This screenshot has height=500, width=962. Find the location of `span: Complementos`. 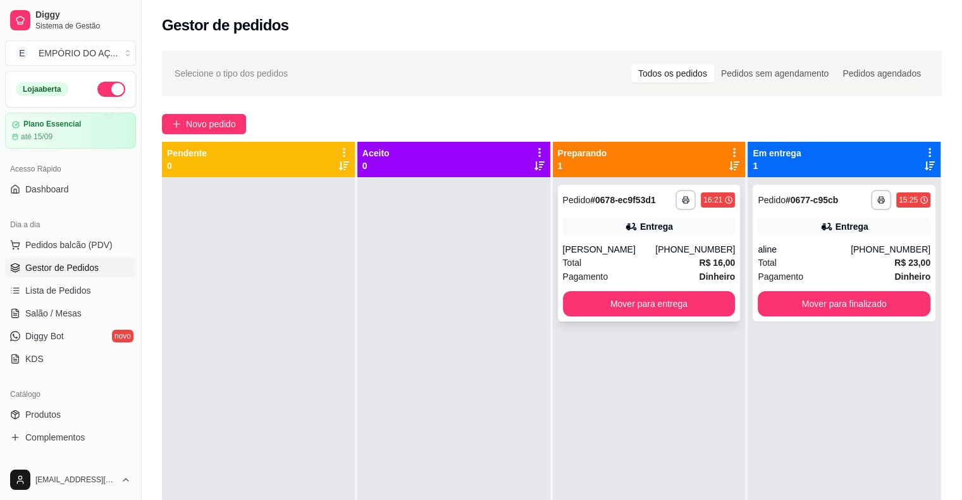

span: Complementos is located at coordinates (55, 437).